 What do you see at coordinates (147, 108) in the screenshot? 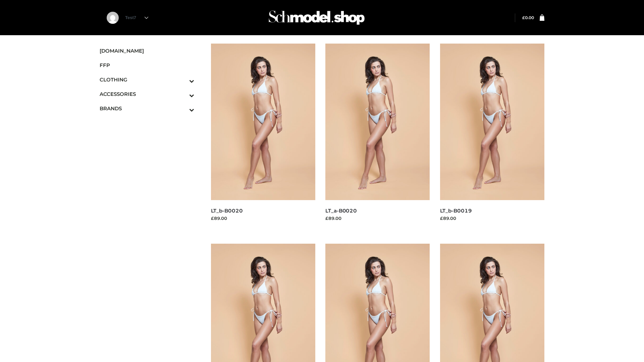
I see `span: BRANDS` at bounding box center [147, 108].